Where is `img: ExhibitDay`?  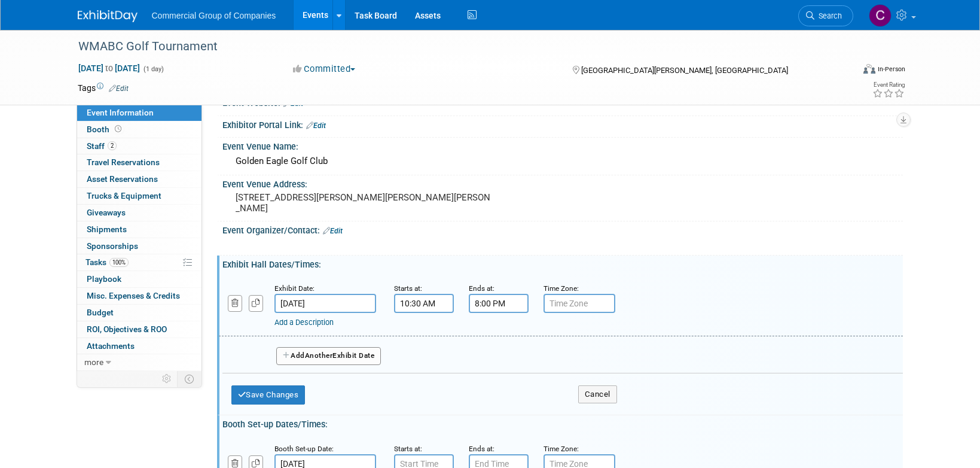 img: ExhibitDay is located at coordinates (108, 16).